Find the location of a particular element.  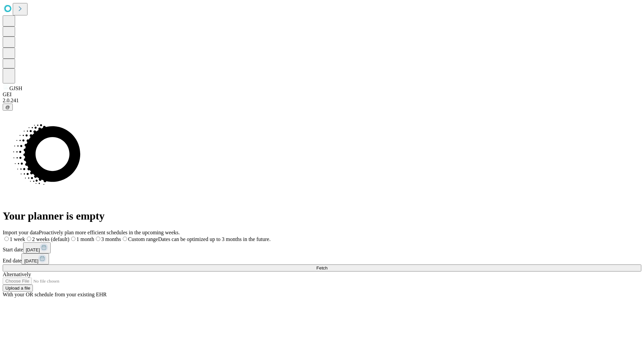

input: 1 month is located at coordinates (73, 239).